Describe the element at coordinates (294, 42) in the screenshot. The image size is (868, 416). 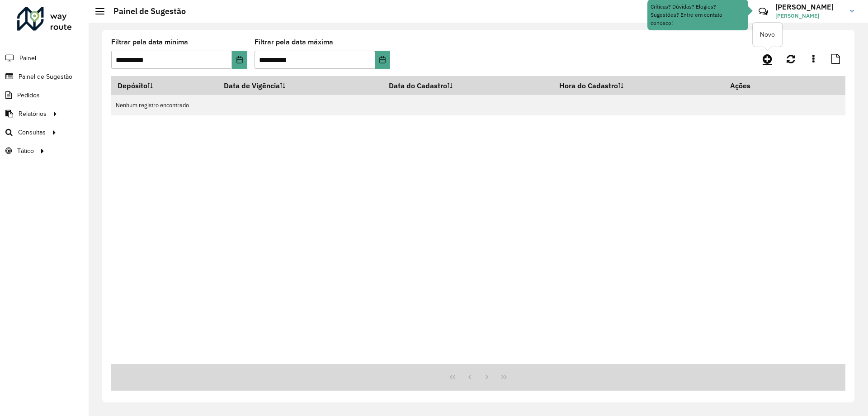
I see `label: Filtrar pela data máxima` at that location.